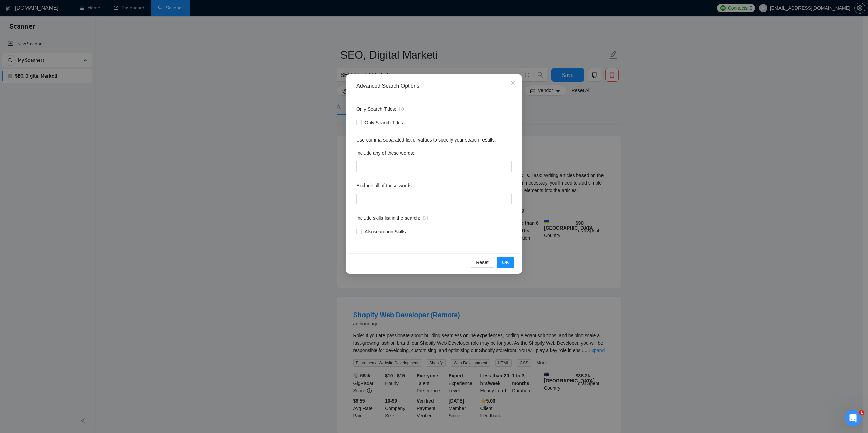 Image resolution: width=868 pixels, height=433 pixels. I want to click on label: Exclude all of these words:, so click(384, 185).